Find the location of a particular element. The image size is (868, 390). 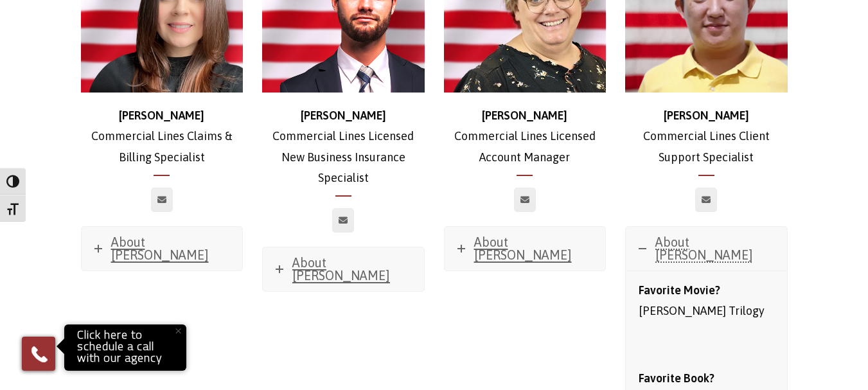

strong: Favorite Movie? is located at coordinates (679, 290).